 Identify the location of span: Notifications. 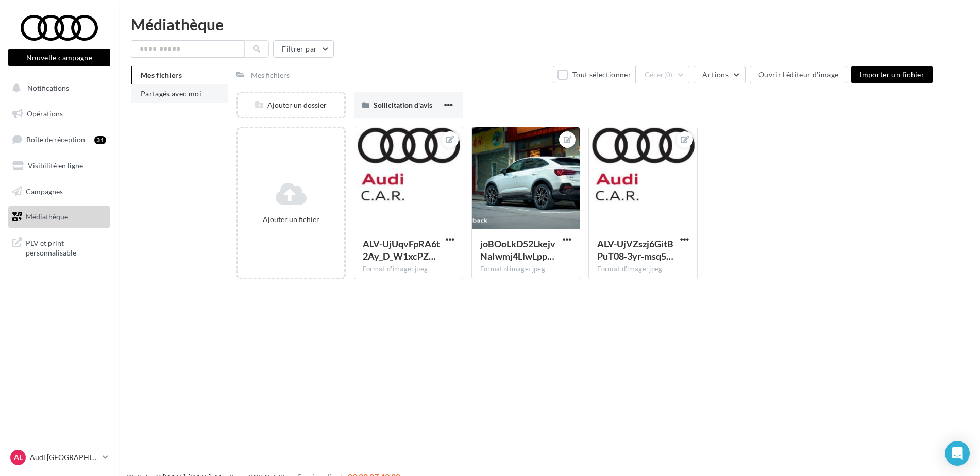
(48, 87).